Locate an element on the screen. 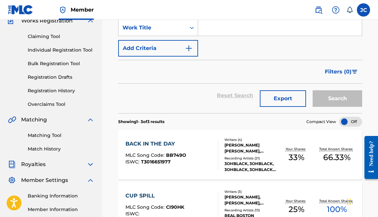 This screenshot has height=217, width=378. img: Top Rightsholder is located at coordinates (63, 10).